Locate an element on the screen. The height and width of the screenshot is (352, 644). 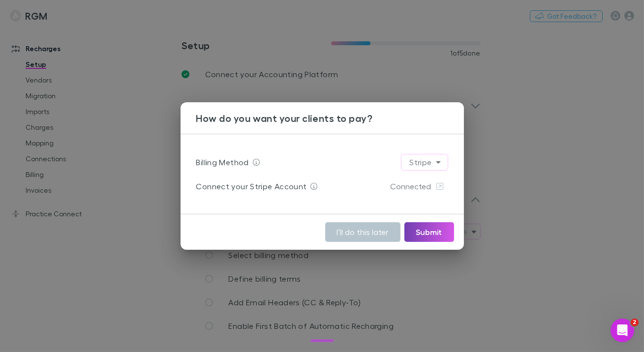
p: Connect your Stripe Account is located at coordinates (252, 186).